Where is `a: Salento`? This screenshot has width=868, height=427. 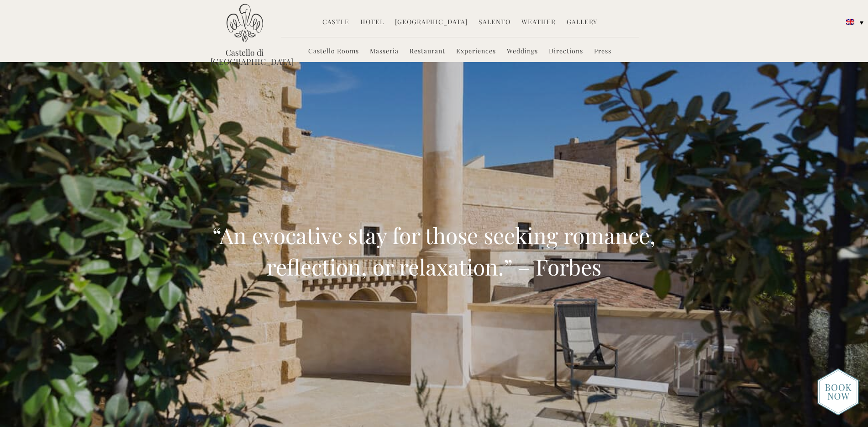 a: Salento is located at coordinates (495, 23).